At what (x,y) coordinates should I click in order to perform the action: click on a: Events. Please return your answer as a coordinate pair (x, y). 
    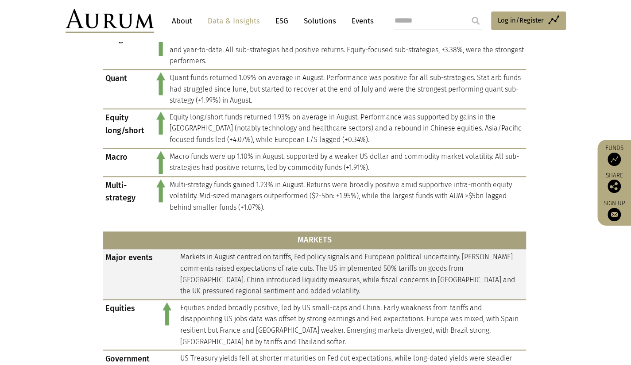
    Looking at the image, I should click on (360, 21).